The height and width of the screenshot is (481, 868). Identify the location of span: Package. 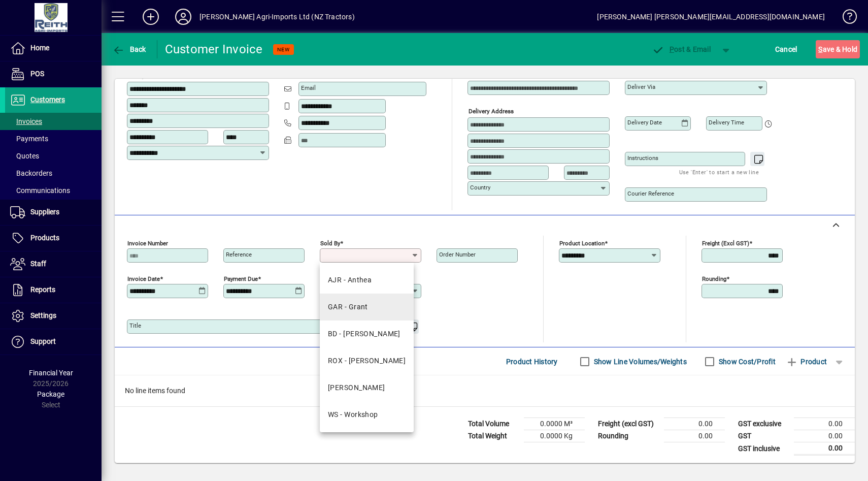
(51, 394).